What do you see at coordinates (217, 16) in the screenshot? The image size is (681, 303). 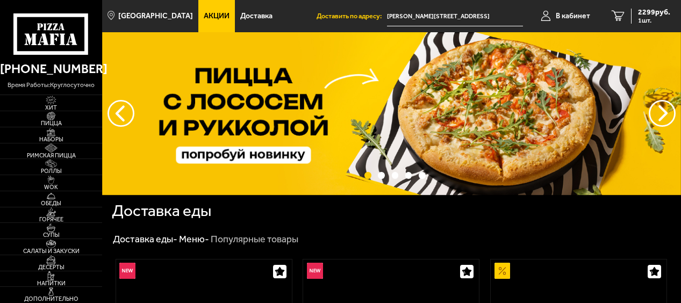 I see `span: Акции` at bounding box center [217, 16].